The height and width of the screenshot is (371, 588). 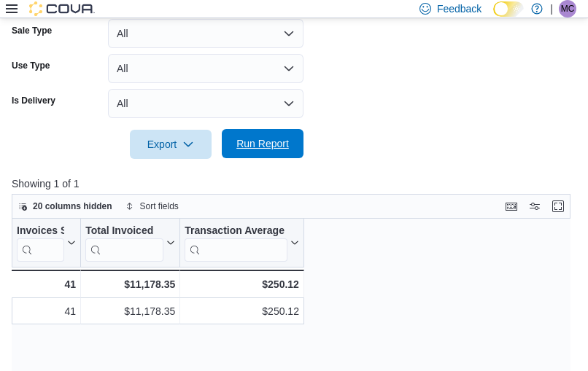 What do you see at coordinates (263, 143) in the screenshot?
I see `button: Run Report` at bounding box center [263, 143].